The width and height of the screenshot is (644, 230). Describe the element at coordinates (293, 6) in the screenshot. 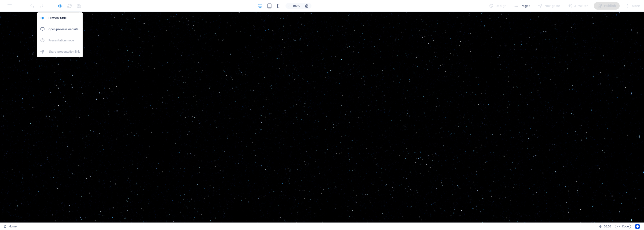

I see `button: 100%` at that location.